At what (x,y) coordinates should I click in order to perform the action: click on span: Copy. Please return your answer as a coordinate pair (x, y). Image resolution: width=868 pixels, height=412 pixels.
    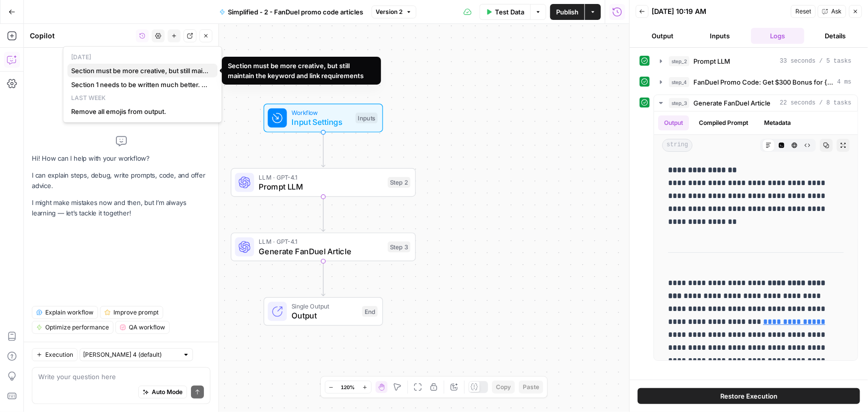
    Looking at the image, I should click on (503, 387).